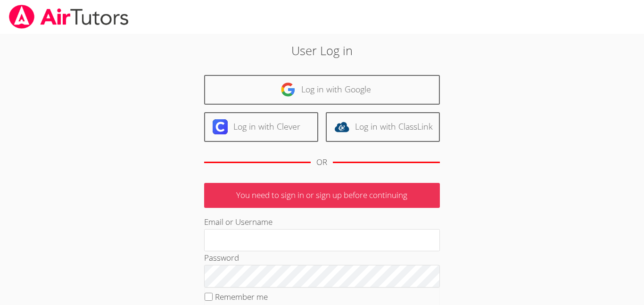 This screenshot has height=305, width=644. What do you see at coordinates (342, 127) in the screenshot?
I see `img: classlink-logo-d6bb404cc1216ec64c9a2012d9dc4662098be43eaf13dc465df04b49fa7ab582.svg` at bounding box center [342, 127].